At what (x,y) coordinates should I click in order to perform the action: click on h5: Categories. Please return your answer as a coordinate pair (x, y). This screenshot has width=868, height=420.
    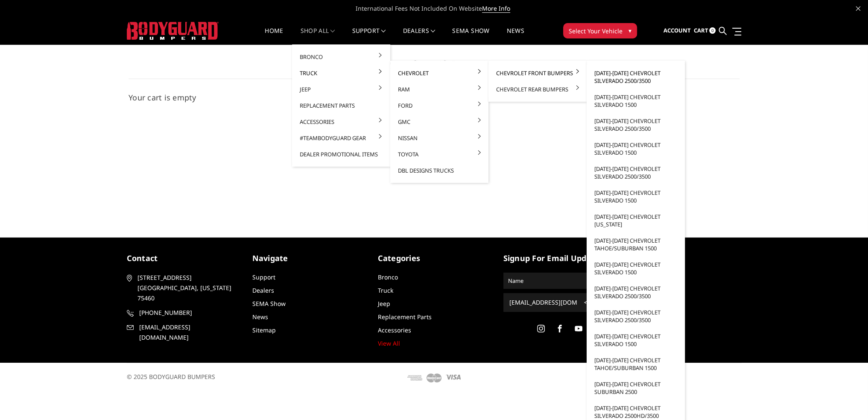
    Looking at the image, I should click on (434, 258).